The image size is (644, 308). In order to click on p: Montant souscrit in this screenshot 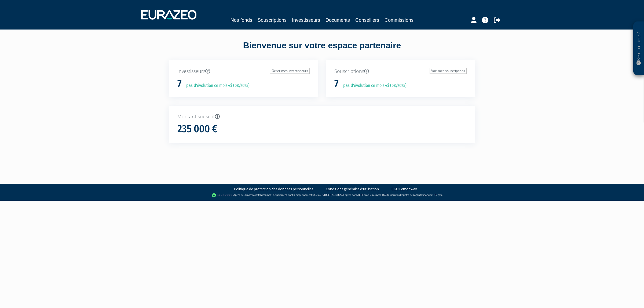, I will do `click(322, 117)`.